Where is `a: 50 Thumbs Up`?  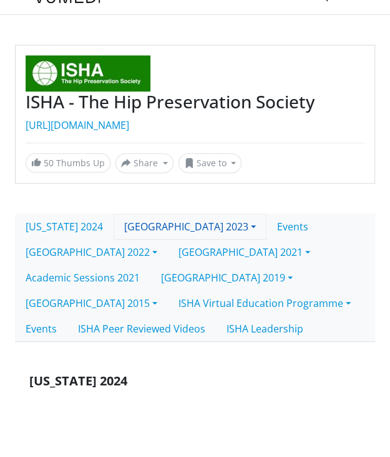
a: 50 Thumbs Up is located at coordinates (68, 163).